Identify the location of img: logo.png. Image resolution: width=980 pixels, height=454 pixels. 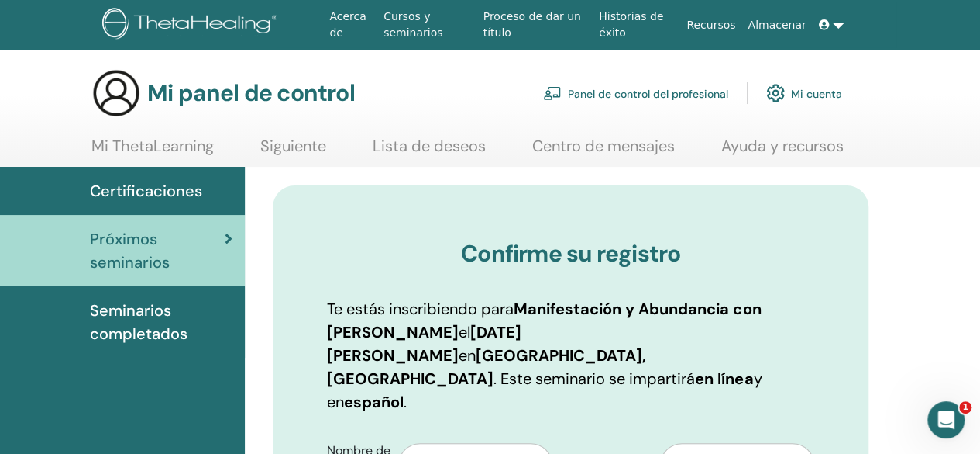
(193, 25).